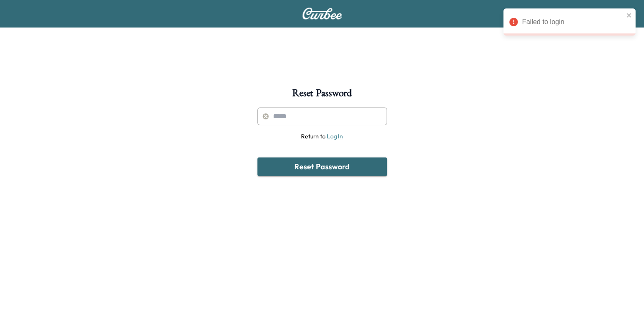  What do you see at coordinates (322, 136) in the screenshot?
I see `span: Return to` at bounding box center [322, 136].